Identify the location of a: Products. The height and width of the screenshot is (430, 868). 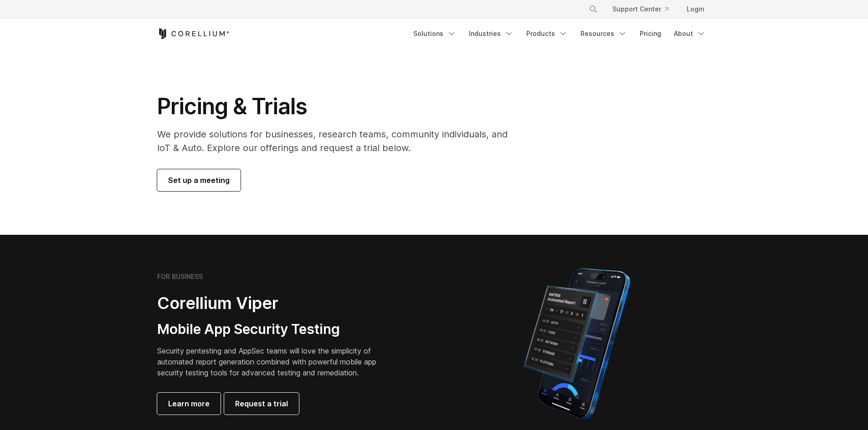
(547, 34).